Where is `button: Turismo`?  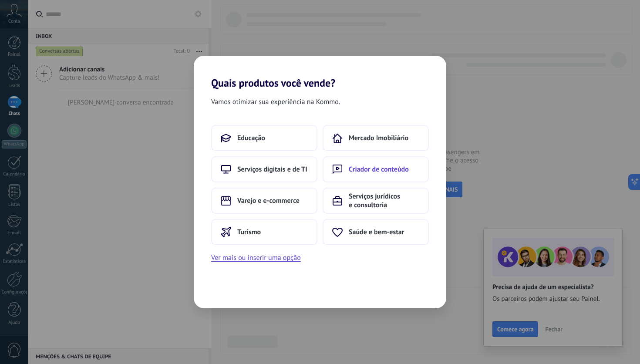
button: Turismo is located at coordinates (264, 232).